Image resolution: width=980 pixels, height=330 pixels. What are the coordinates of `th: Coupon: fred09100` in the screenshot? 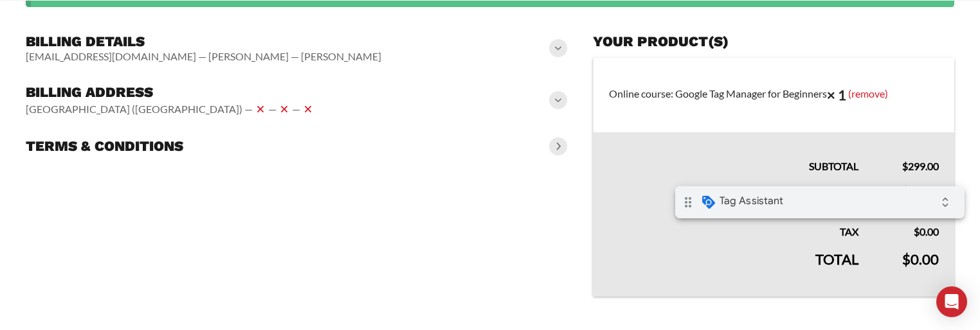 It's located at (734, 195).